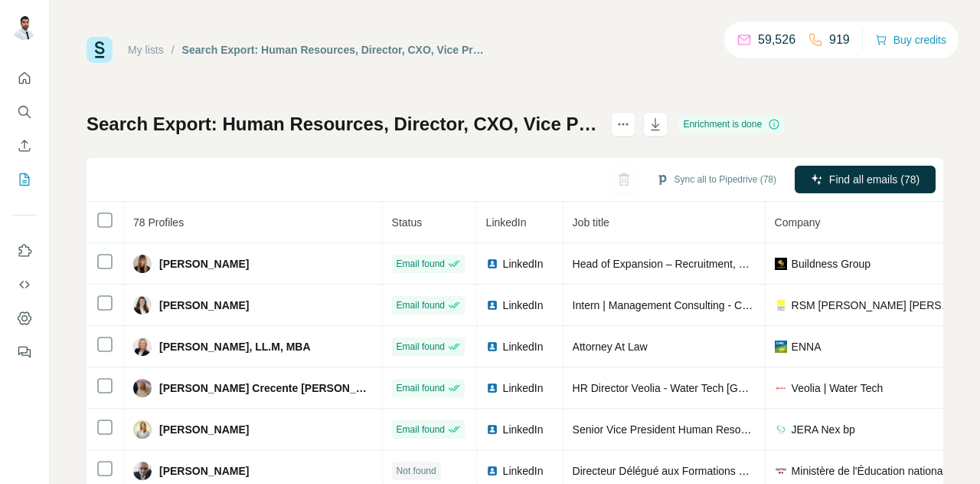 Image resolution: width=980 pixels, height=484 pixels. I want to click on span: Veolia | Water Tech, so click(837, 388).